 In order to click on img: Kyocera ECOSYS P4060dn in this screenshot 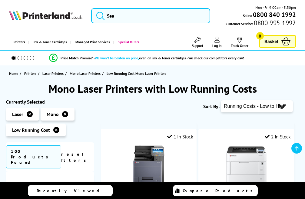, I will do `click(148, 167)`.